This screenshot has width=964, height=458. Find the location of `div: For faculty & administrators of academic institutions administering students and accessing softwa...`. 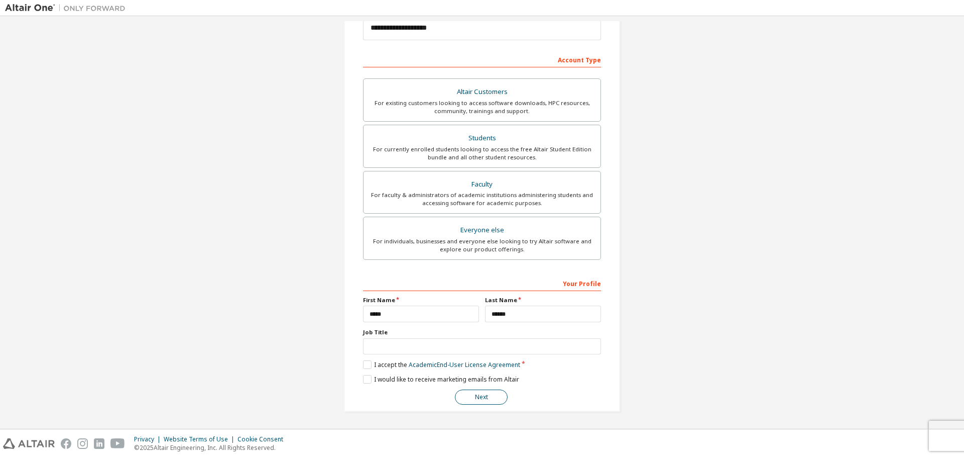

div: For faculty & administrators of academic institutions administering students and accessing softwa... is located at coordinates (482, 199).